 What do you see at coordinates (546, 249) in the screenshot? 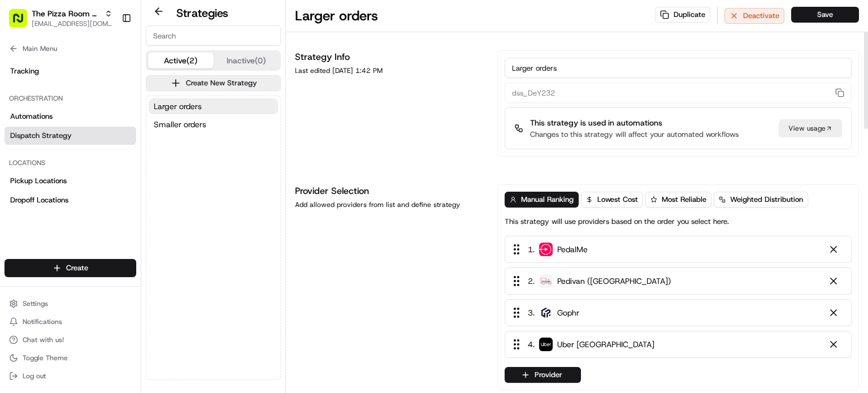
I see `img: pedal_me.png` at bounding box center [546, 249].